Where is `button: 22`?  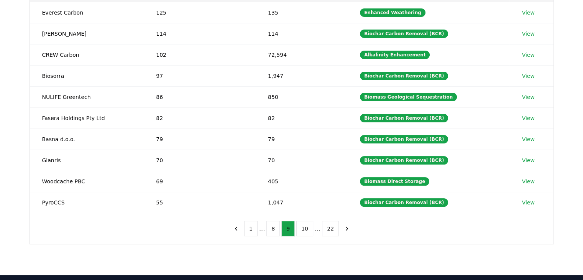
button: 22 is located at coordinates (331, 229).